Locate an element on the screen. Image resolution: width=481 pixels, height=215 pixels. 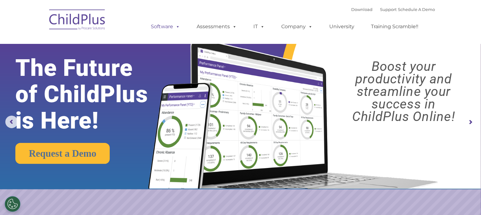
a: IT is located at coordinates (259, 27).